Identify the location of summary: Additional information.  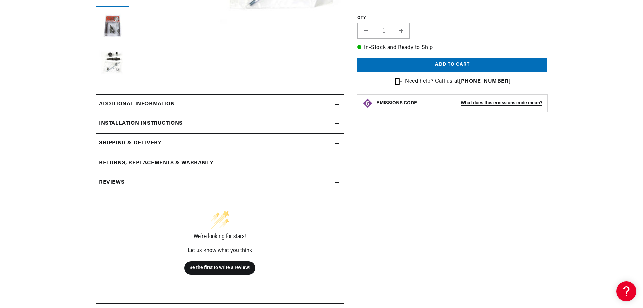
(220, 104).